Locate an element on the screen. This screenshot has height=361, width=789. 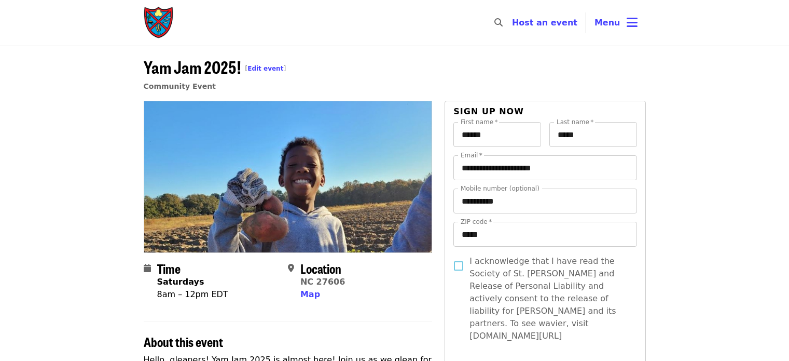
i: search icon is located at coordinates (499, 22).